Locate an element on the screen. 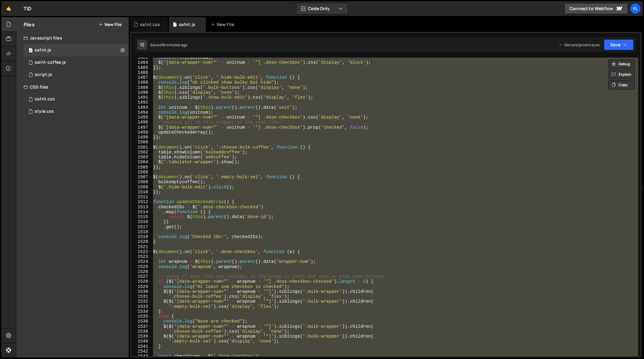 This screenshot has width=644, height=359. a: Fl is located at coordinates (636, 8).